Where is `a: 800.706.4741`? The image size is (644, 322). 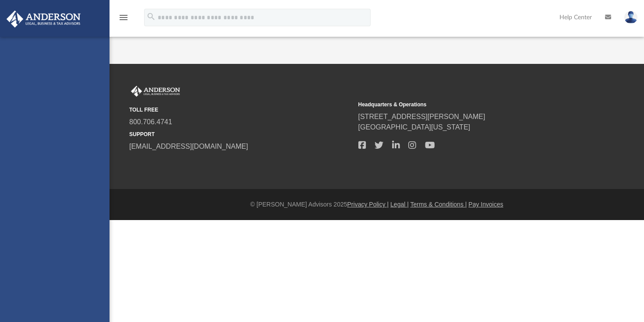 a: 800.706.4741 is located at coordinates (151, 121).